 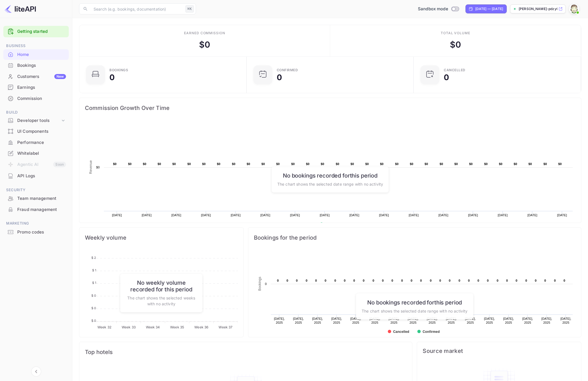 I want to click on span: Marketing, so click(x=36, y=224).